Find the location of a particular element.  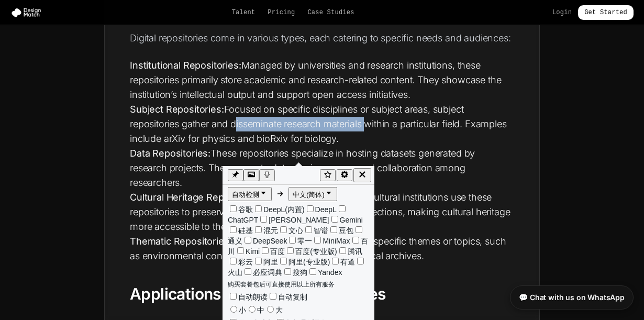

li: Some repositories center around specific themes or topics, such as environmental conservation, , ... is located at coordinates (322, 249).